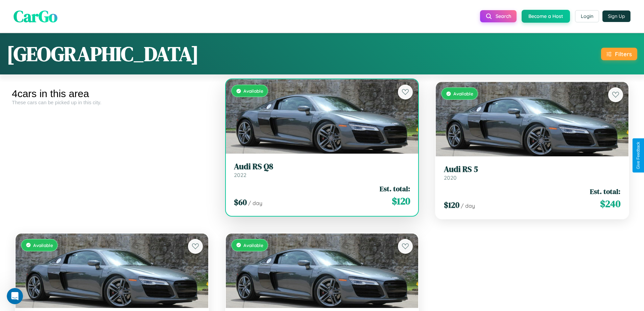 The image size is (644, 311). Describe the element at coordinates (451, 177) in the screenshot. I see `span: 2020` at that location.